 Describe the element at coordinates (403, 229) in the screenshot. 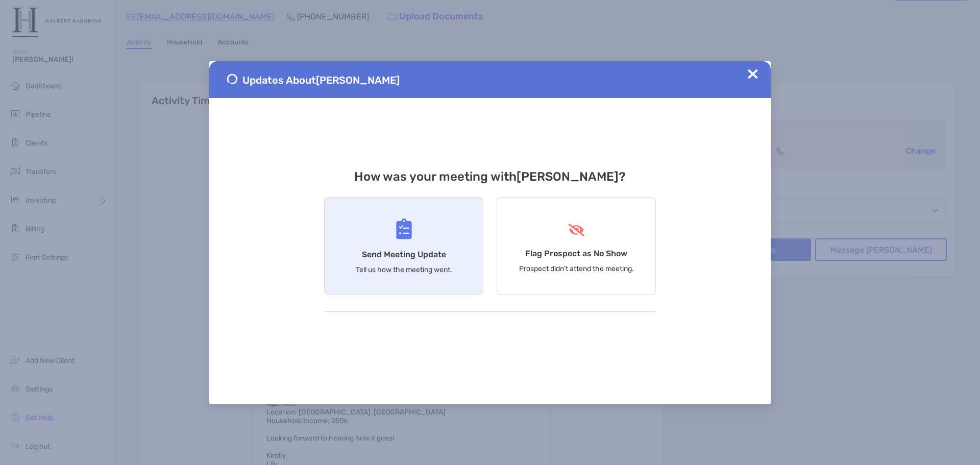

I see `img: Send Meeting Update` at that location.